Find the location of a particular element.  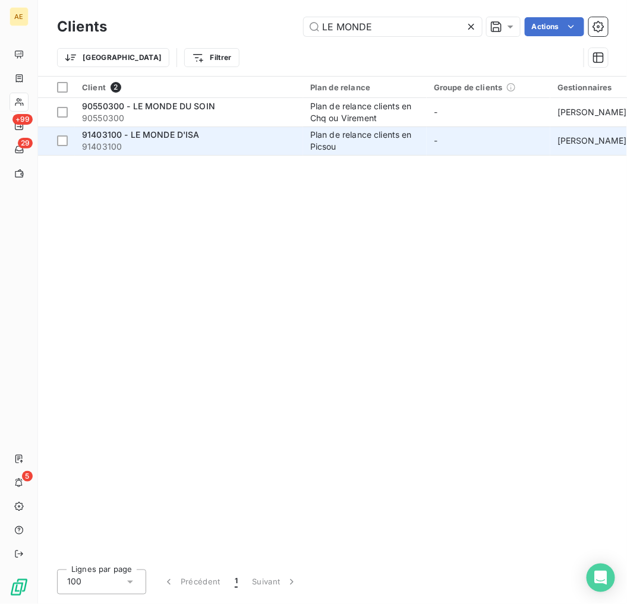

button: Actions is located at coordinates (555, 27).